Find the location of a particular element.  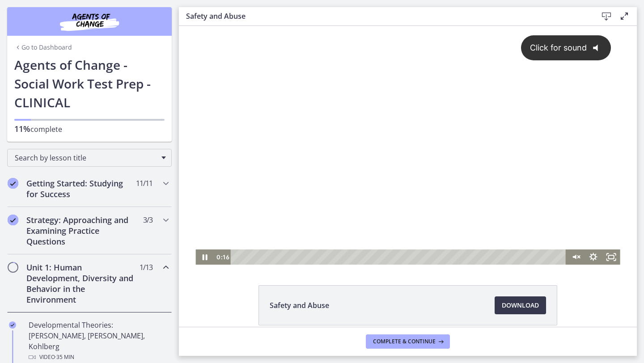

span: Click for sound is located at coordinates (375, 22).